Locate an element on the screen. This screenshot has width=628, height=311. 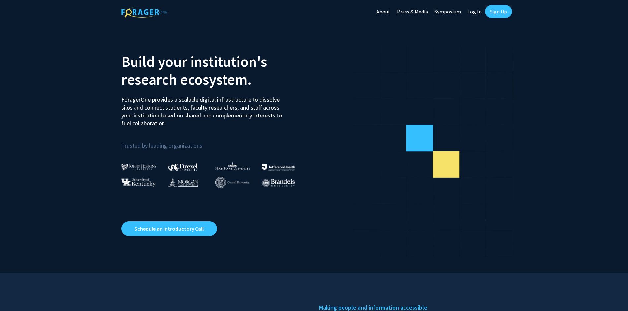
img: High Point University is located at coordinates (233, 166).